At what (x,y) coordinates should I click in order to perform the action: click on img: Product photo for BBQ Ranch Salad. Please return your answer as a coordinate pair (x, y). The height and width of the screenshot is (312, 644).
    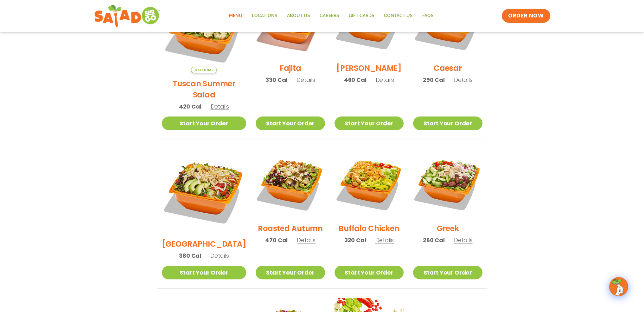
    Looking at the image, I should click on (204, 191).